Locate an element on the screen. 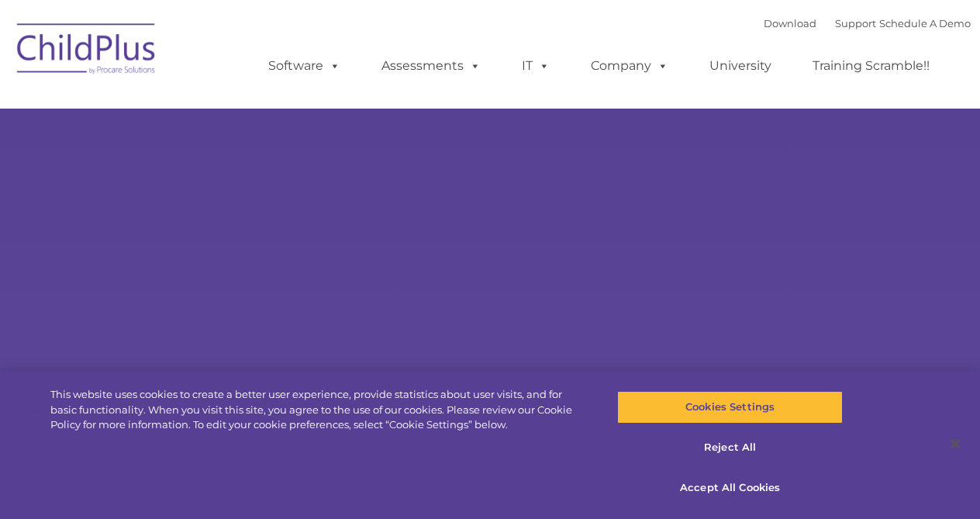 The height and width of the screenshot is (519, 980). a: Download is located at coordinates (790, 23).